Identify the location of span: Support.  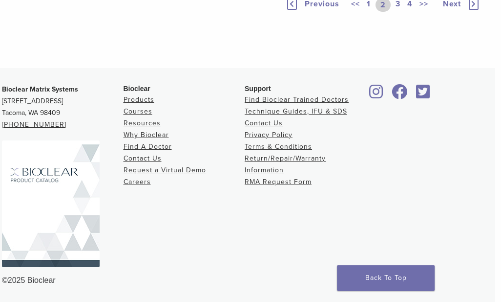
(258, 88).